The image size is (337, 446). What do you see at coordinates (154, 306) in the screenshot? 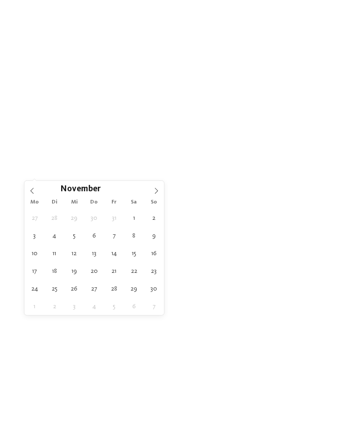
I see `span: Dezember 7, 2025` at bounding box center [154, 306].